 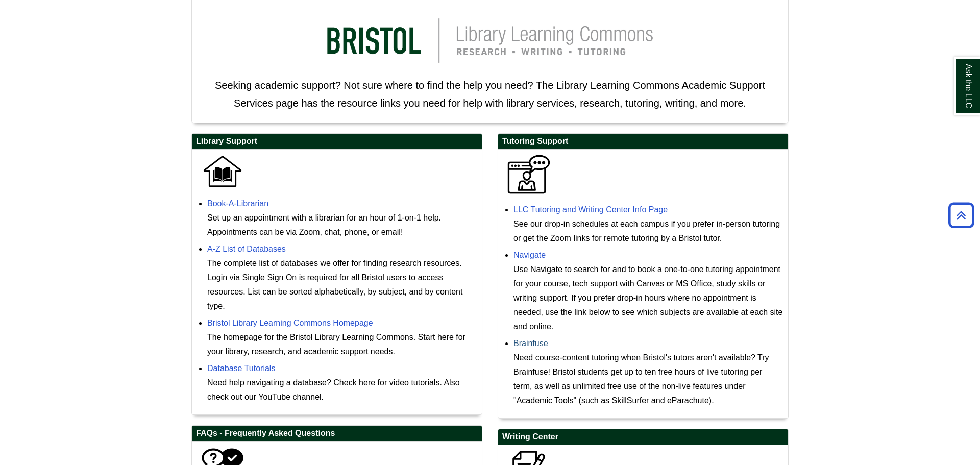 I want to click on a: Book-A-Librarian, so click(x=237, y=204).